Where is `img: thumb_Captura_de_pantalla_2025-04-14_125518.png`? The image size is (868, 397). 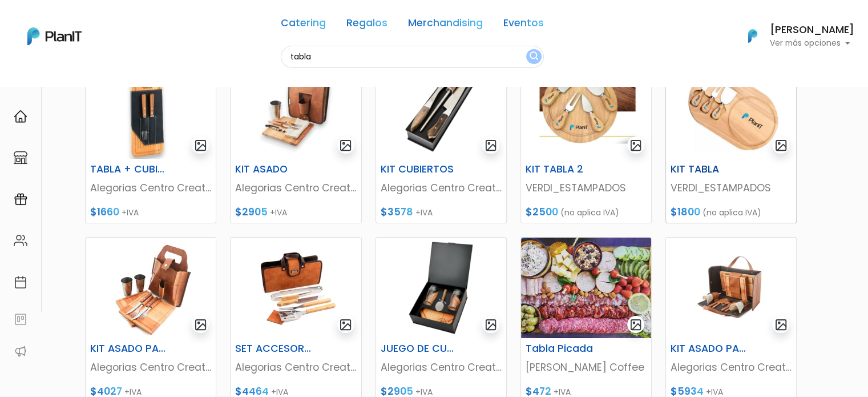 img: thumb_Captura_de_pantalla_2025-04-14_125518.png is located at coordinates (731, 109).